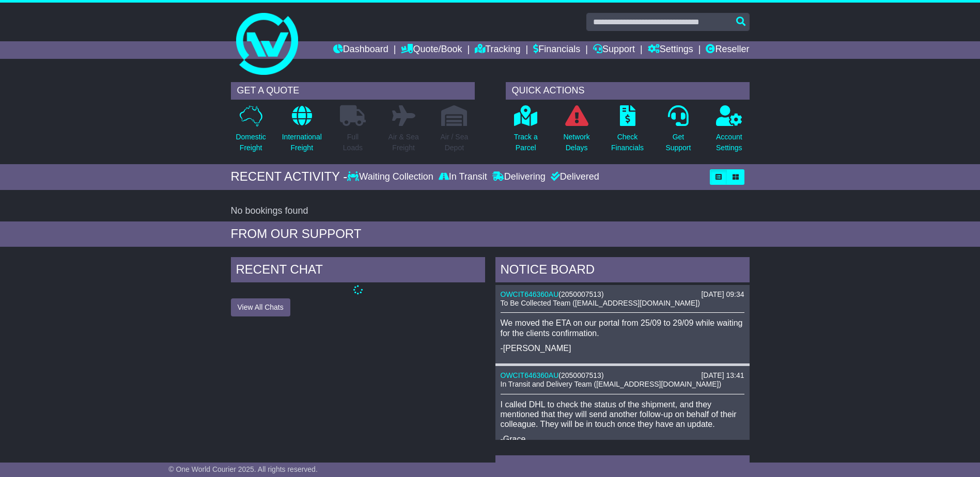  I want to click on a: Reseller, so click(727, 50).